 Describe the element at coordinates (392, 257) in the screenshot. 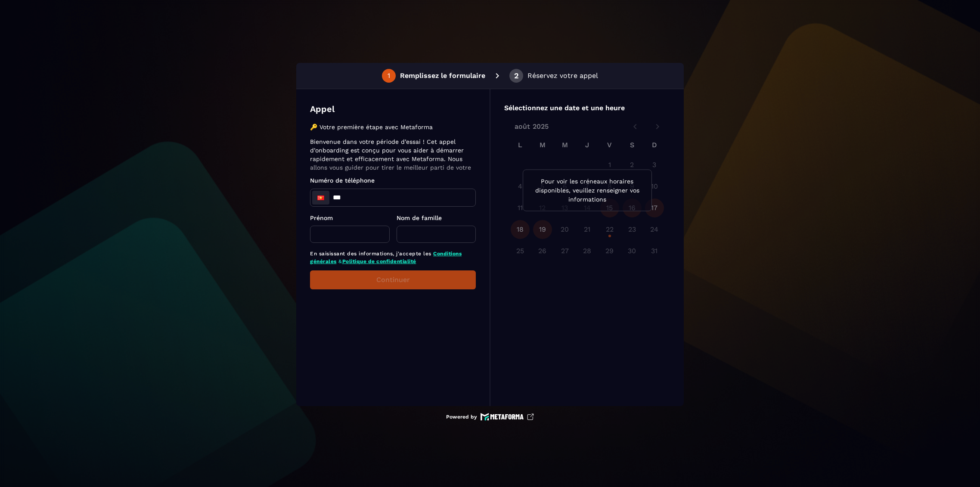

I see `p: En saisissant des informations, j'accepte les` at that location.